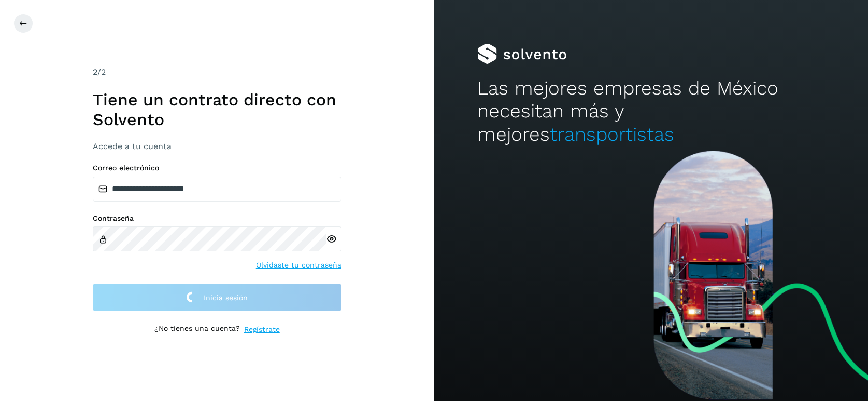 Image resolution: width=868 pixels, height=401 pixels. I want to click on span: Inicia sesión, so click(225, 297).